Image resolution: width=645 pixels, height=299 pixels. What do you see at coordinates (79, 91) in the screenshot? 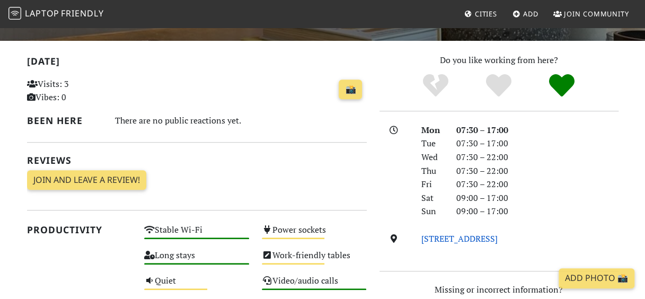
I see `p: Visits: 3 Vibes: 0` at bounding box center [79, 91].